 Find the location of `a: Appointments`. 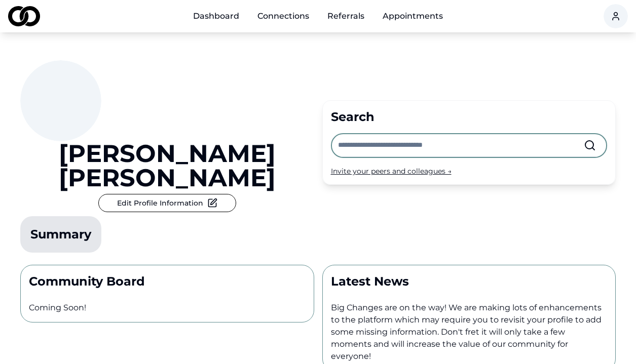

a: Appointments is located at coordinates (413, 16).